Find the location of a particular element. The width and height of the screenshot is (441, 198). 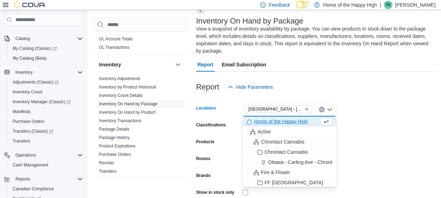

button: Fire & Flower is located at coordinates (290, 172).